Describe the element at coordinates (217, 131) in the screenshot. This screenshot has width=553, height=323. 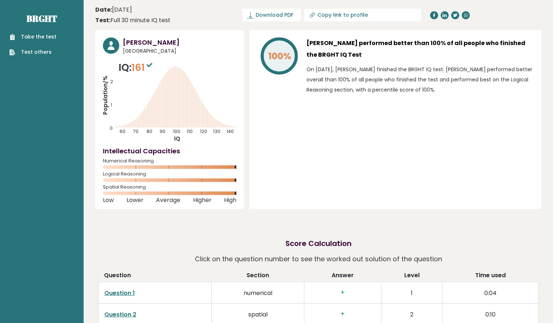
I see `tspan: 130` at that location.